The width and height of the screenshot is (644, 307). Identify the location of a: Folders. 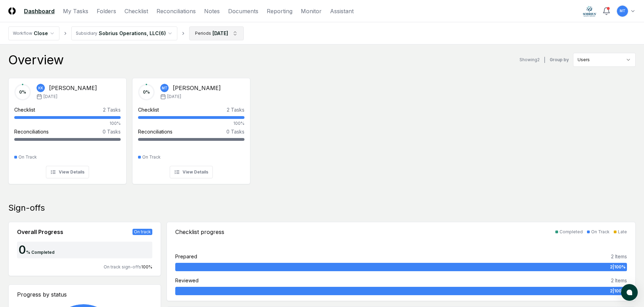
(106, 11).